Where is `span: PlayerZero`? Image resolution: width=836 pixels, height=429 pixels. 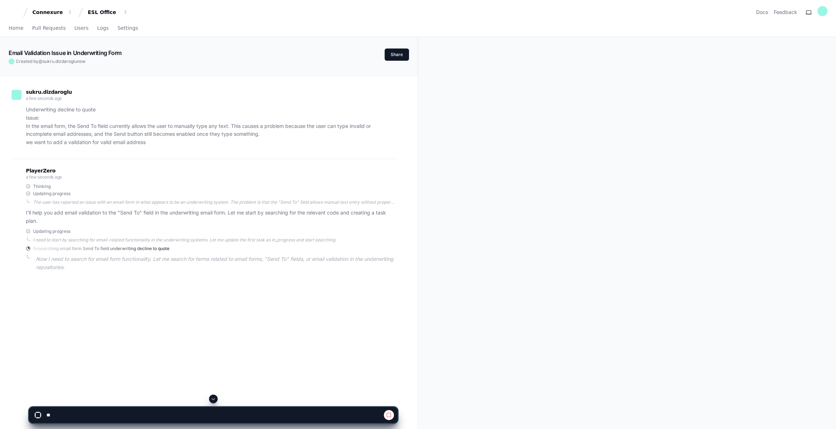 span: PlayerZero is located at coordinates (41, 171).